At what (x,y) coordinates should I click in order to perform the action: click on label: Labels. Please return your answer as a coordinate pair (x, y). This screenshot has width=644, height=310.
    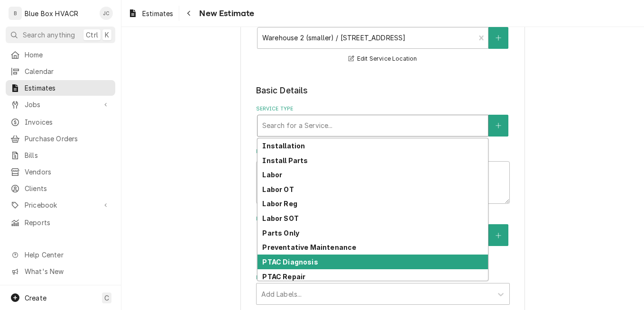
    Looking at the image, I should click on (383, 278).